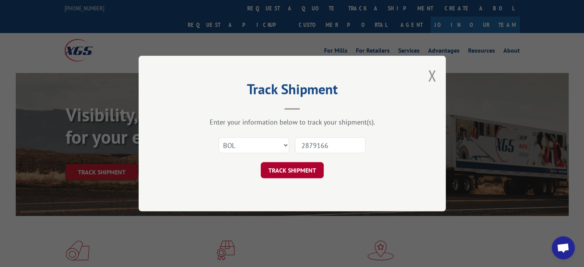 The image size is (584, 267). I want to click on input: Number(s), so click(330, 145).